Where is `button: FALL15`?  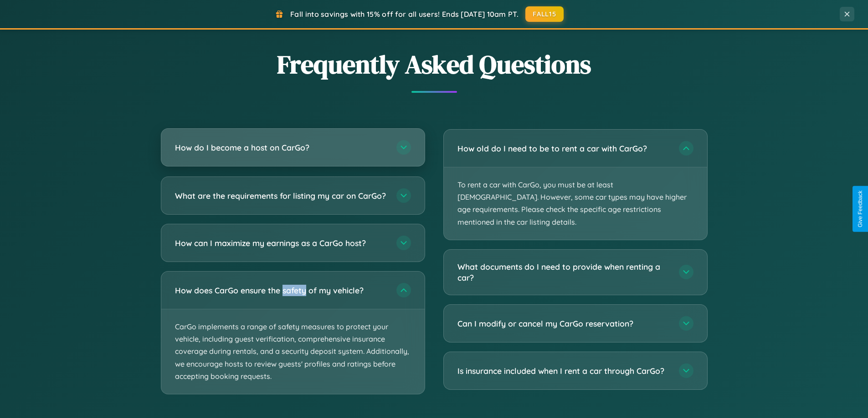 button: FALL15 is located at coordinates (544, 14).